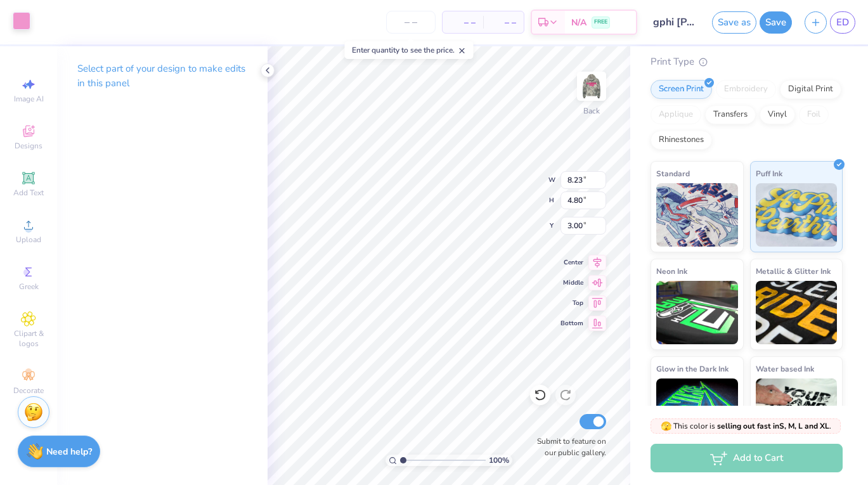  Describe the element at coordinates (813, 115) in the screenshot. I see `div: Foil` at that location.